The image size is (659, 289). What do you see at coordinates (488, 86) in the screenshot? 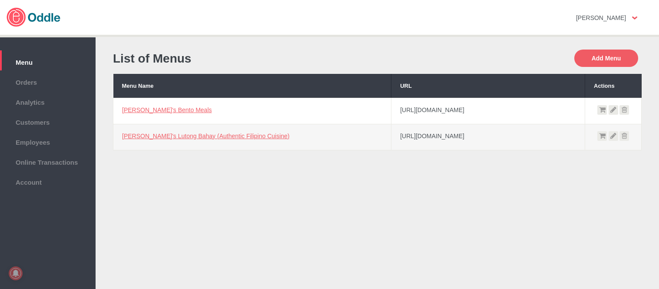
I see `th: URL` at bounding box center [488, 86].